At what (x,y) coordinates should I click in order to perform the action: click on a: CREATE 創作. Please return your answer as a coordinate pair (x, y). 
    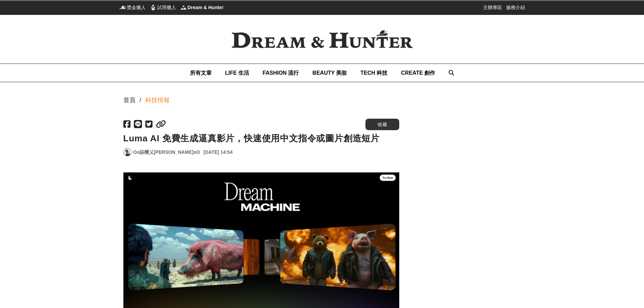
    Looking at the image, I should click on (418, 73).